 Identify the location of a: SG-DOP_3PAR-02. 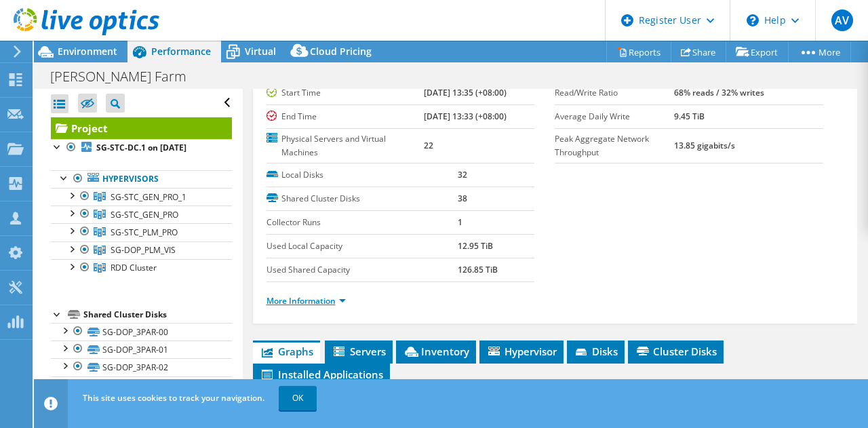
(141, 367).